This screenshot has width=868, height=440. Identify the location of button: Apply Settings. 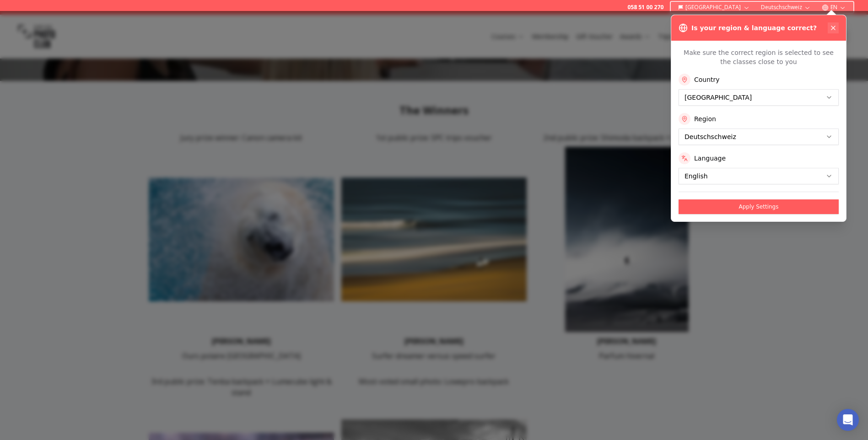
(759, 207).